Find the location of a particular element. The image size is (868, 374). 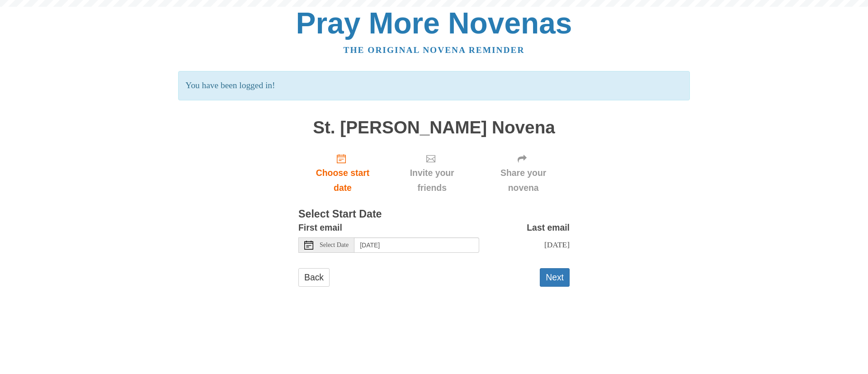

label: First email is located at coordinates (320, 228).